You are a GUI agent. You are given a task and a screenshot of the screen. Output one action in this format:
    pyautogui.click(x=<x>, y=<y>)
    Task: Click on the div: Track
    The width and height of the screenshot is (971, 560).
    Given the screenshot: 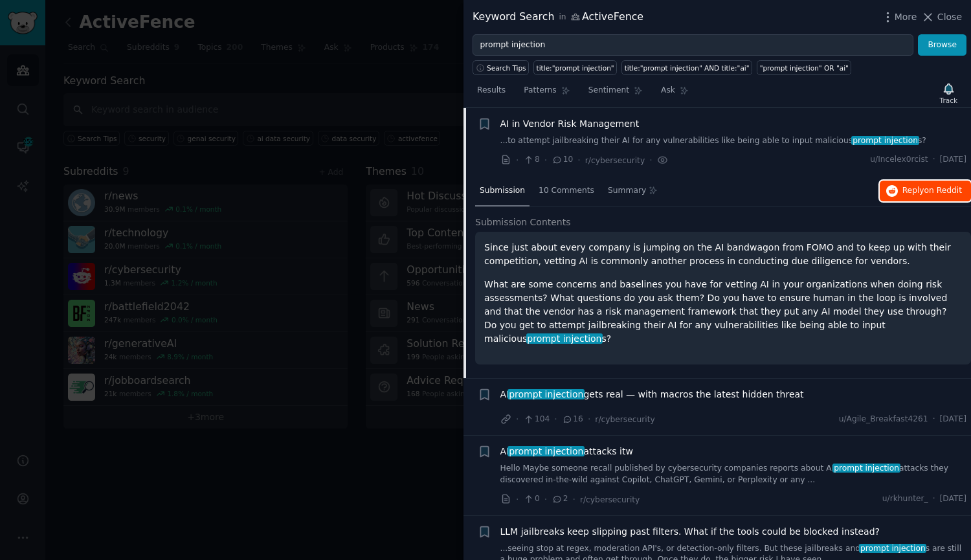 What is the action you would take?
    pyautogui.click(x=948, y=100)
    